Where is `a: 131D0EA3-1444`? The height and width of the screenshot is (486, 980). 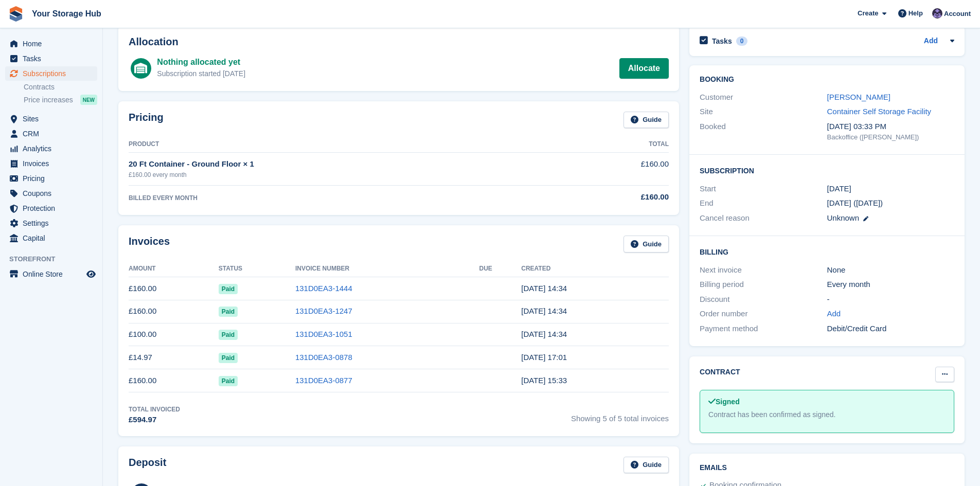
a: 131D0EA3-1444 is located at coordinates (324, 288).